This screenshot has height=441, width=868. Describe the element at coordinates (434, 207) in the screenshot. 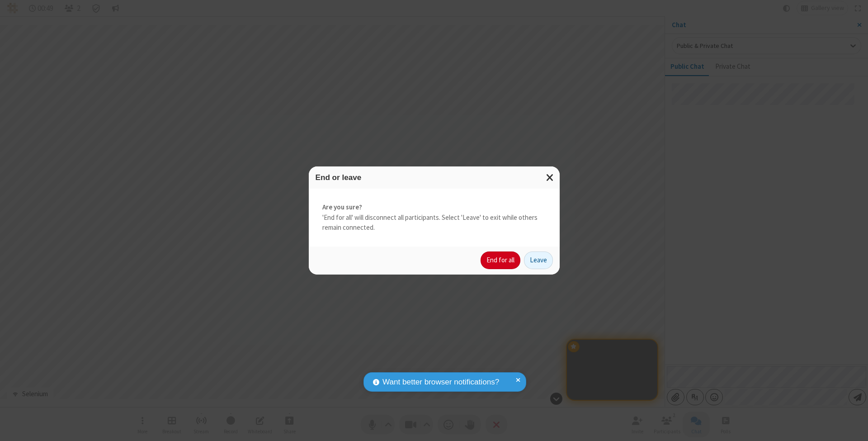

I see `strong: Are you sure?` at that location.